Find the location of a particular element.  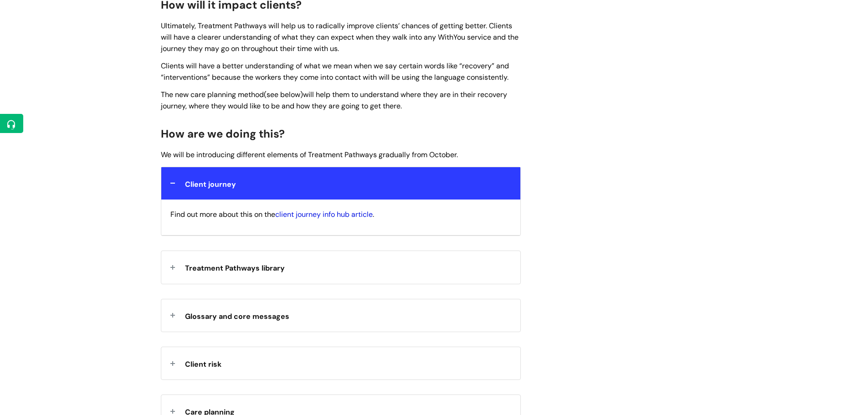

span: Client journey is located at coordinates (210, 184).